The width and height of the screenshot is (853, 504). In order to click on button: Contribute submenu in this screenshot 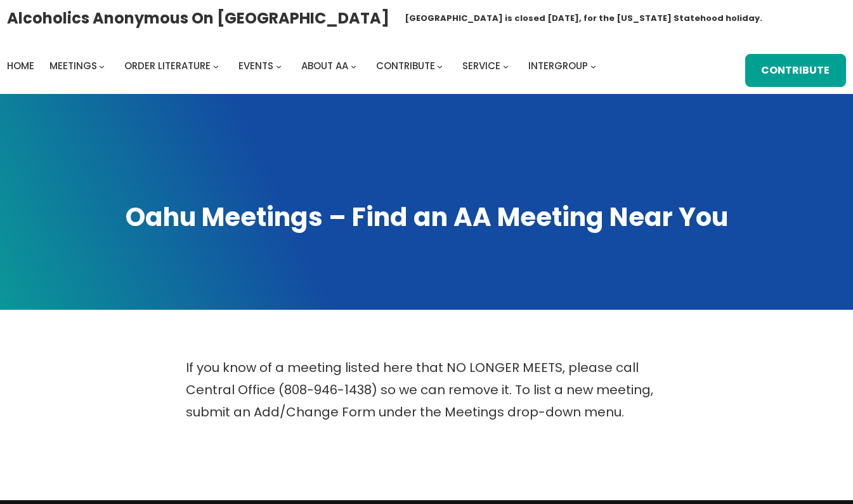, I will do `click(439, 66)`.